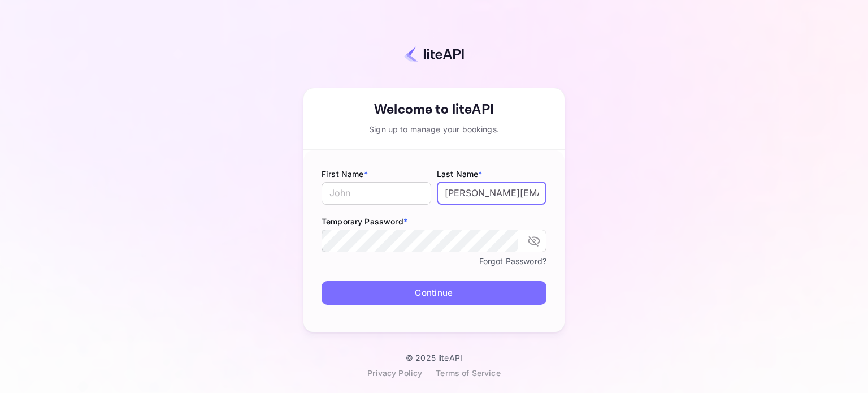 This screenshot has height=393, width=868. Describe the element at coordinates (434, 293) in the screenshot. I see `button: Continue` at that location.